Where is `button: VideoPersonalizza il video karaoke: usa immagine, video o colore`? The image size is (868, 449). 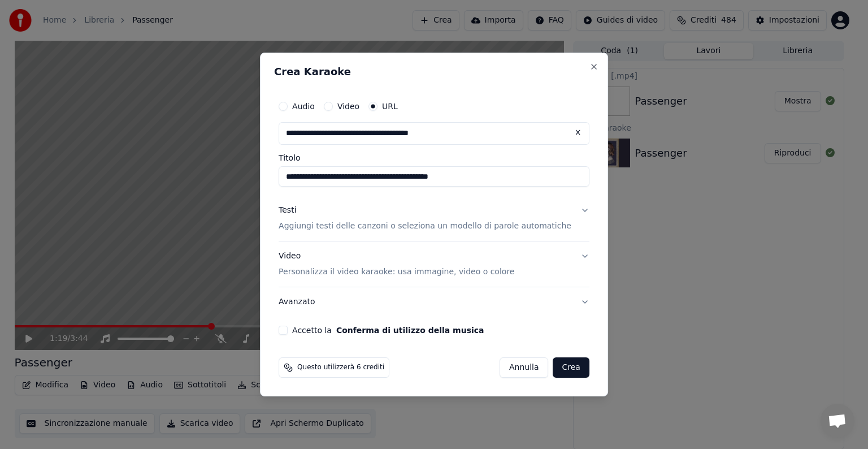
button: VideoPersonalizza il video karaoke: usa immagine, video o colore is located at coordinates (434, 264).